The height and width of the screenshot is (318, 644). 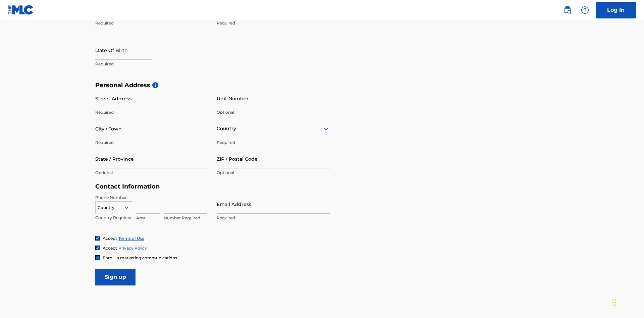 I want to click on a: Log In, so click(x=616, y=10).